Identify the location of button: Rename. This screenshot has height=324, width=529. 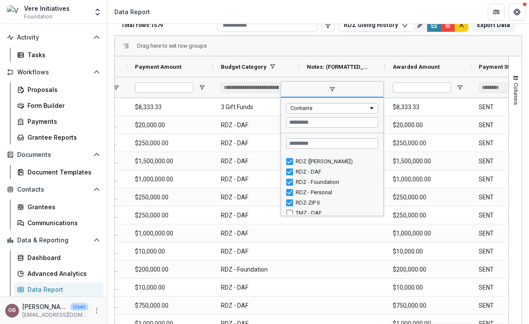
(421, 25).